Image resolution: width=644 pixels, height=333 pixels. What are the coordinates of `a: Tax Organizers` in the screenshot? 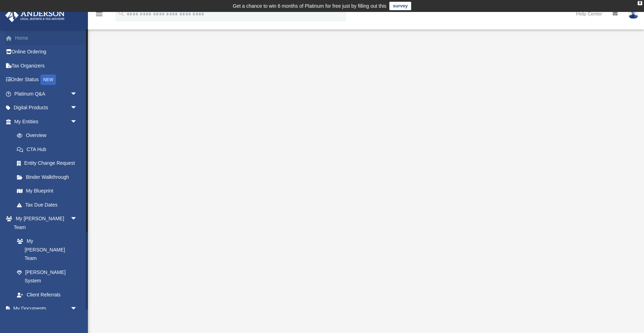 It's located at (47, 66).